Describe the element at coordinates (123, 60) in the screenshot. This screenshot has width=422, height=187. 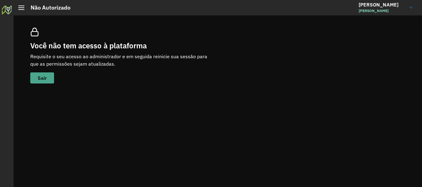
I see `p: Requisite o seu acesso ao administrador e em seguida reinicie sua sessão para que as permissões s...` at that location.